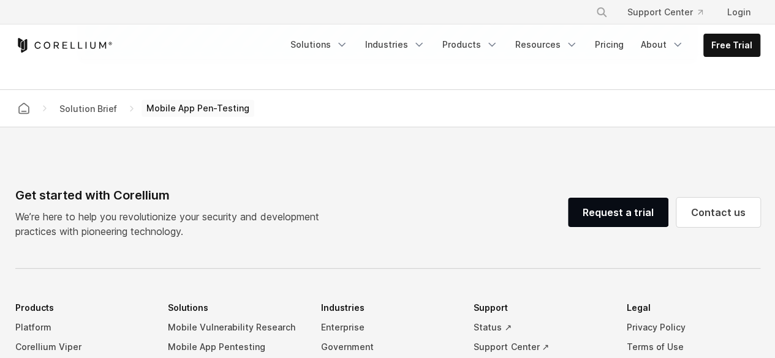 The width and height of the screenshot is (775, 358). What do you see at coordinates (470, 45) in the screenshot?
I see `a: Products` at bounding box center [470, 45].